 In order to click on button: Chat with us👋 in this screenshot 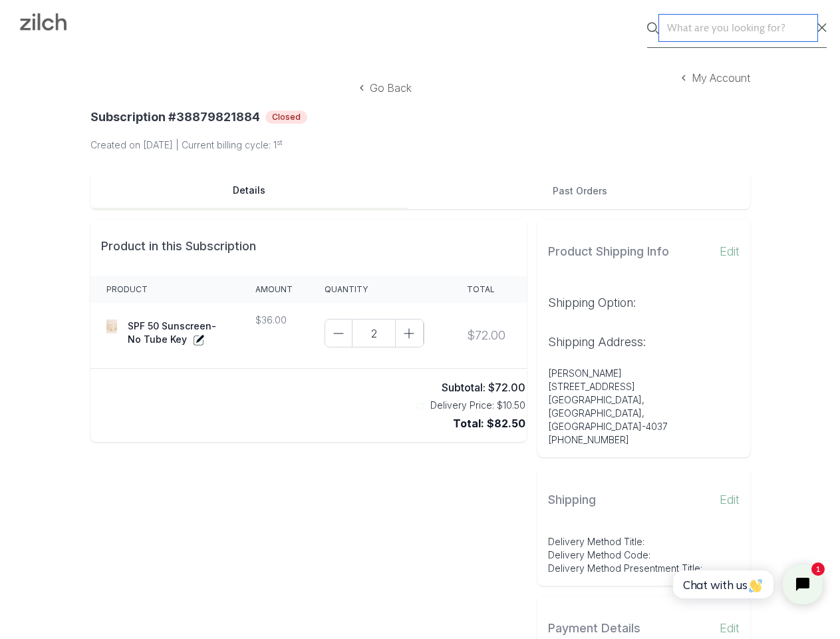, I will do `click(65, 32)`.